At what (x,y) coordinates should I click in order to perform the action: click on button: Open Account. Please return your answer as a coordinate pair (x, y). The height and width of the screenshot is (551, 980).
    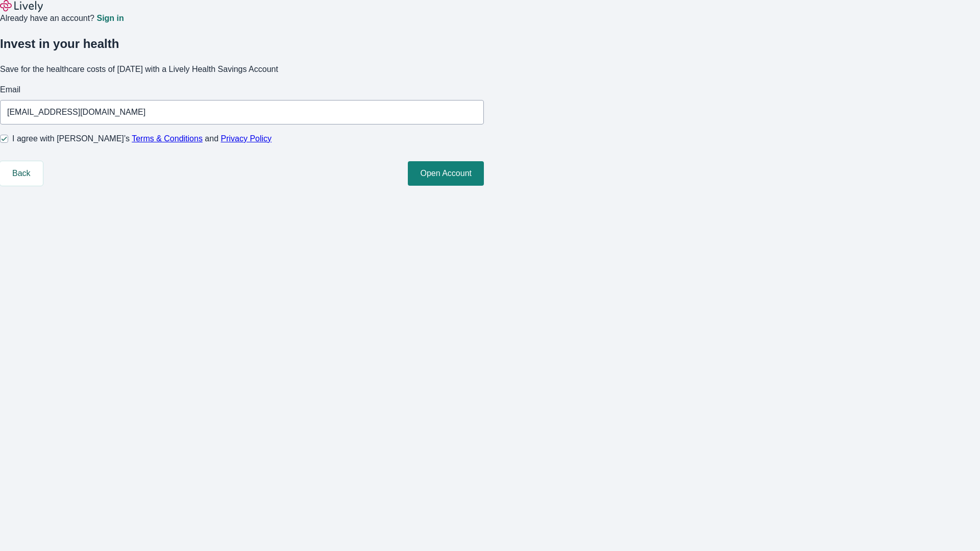
    Looking at the image, I should click on (445, 174).